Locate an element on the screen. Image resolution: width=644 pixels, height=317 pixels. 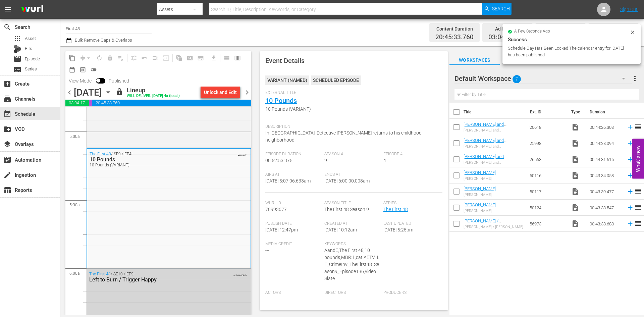
span: Ends At is located at coordinates (353, 175).